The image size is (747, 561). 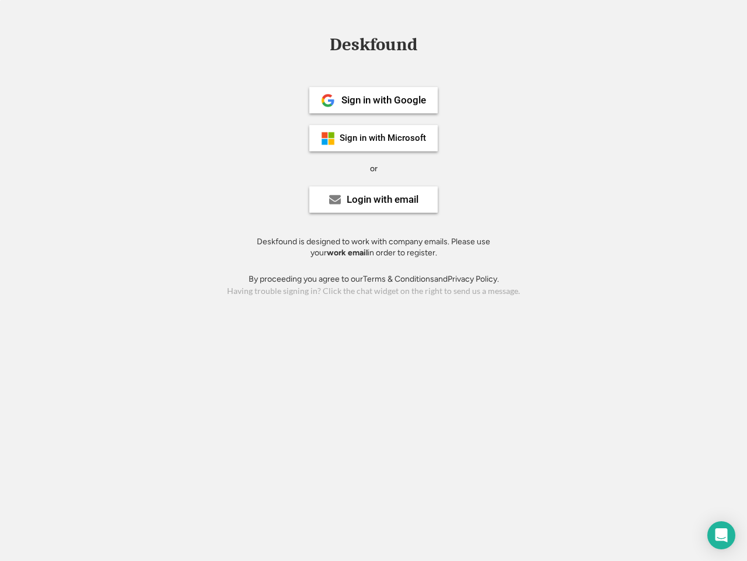 What do you see at coordinates (374, 279) in the screenshot?
I see `div: By proceeding you agree to our and` at bounding box center [374, 279].